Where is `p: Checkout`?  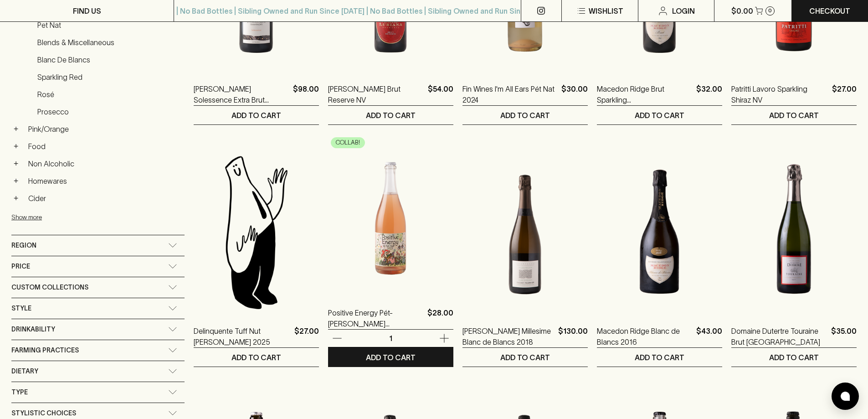
p: Checkout is located at coordinates (829, 11).